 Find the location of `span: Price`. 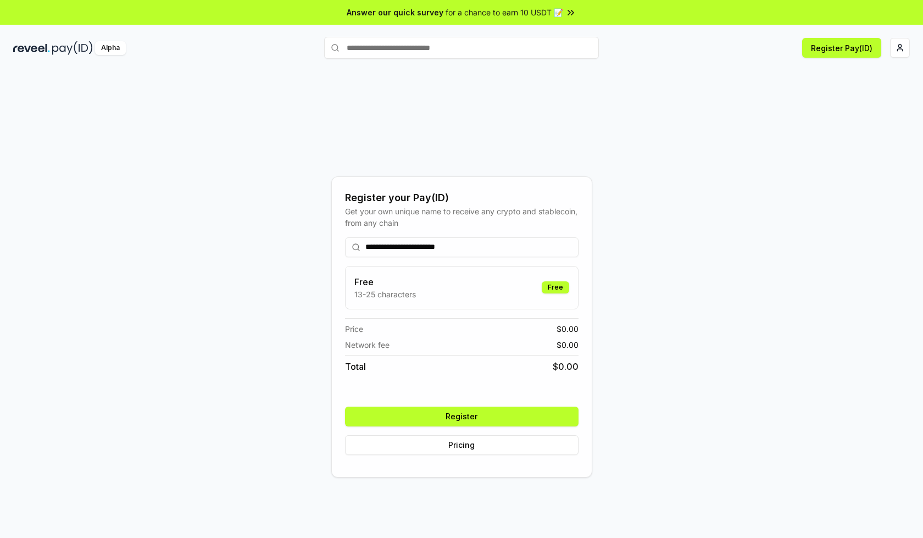

span: Price is located at coordinates (354, 329).